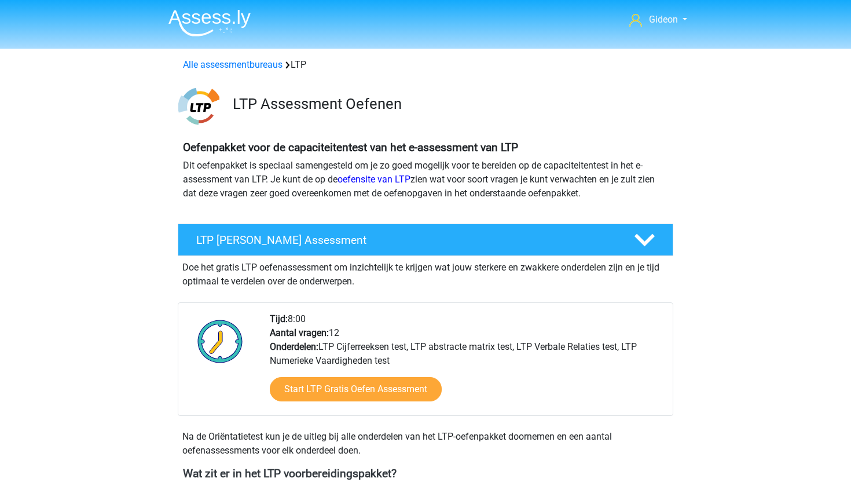 The image size is (851, 486). I want to click on h4: Wat zit er in het LTP voorbereidingspakket?, so click(426, 473).